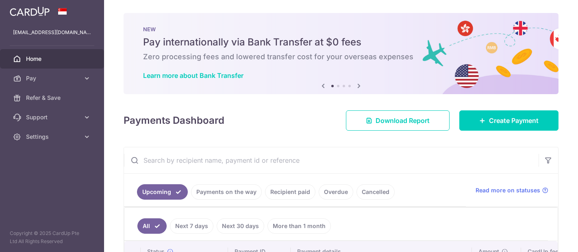 The image size is (578, 252). What do you see at coordinates (341, 42) in the screenshot?
I see `h5: Pay internationally via Bank Transfer at $0 fees` at bounding box center [341, 42].